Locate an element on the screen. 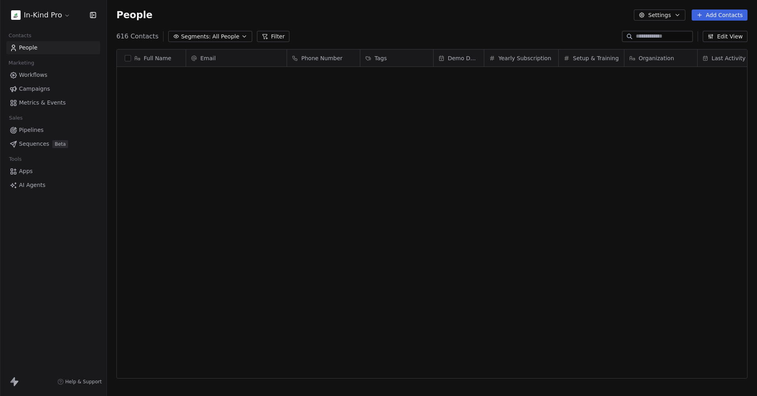 This screenshot has width=757, height=396. a: Pipelines is located at coordinates (53, 130).